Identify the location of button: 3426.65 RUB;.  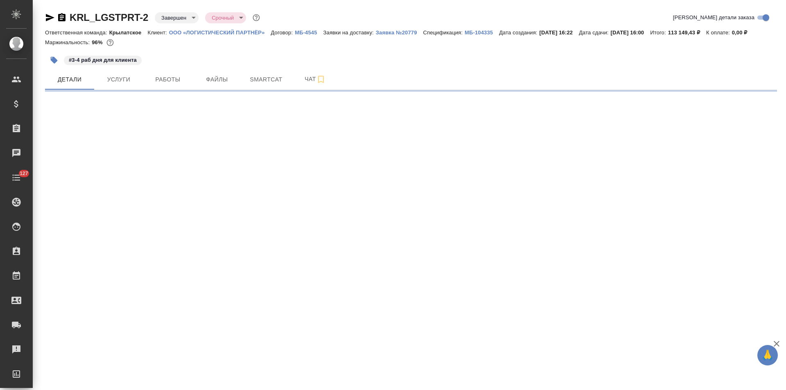
(110, 43).